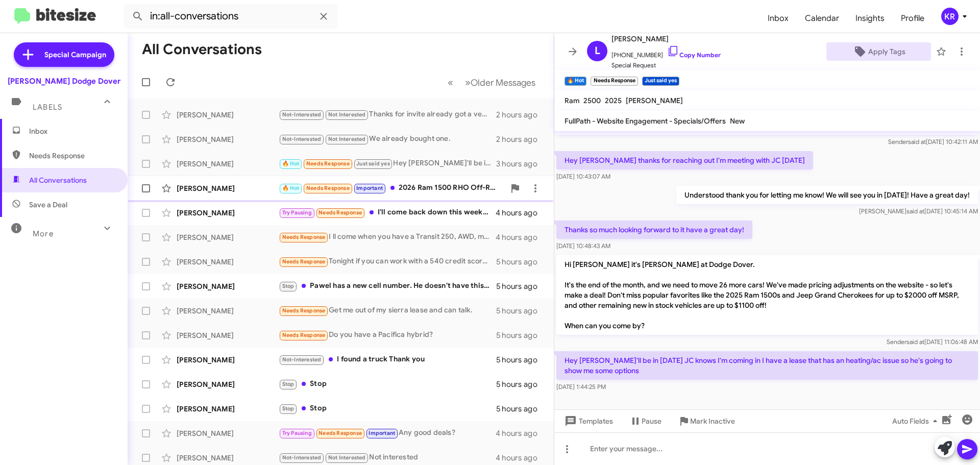 The image size is (980, 465). What do you see at coordinates (646, 421) in the screenshot?
I see `button: Pause` at bounding box center [646, 421].